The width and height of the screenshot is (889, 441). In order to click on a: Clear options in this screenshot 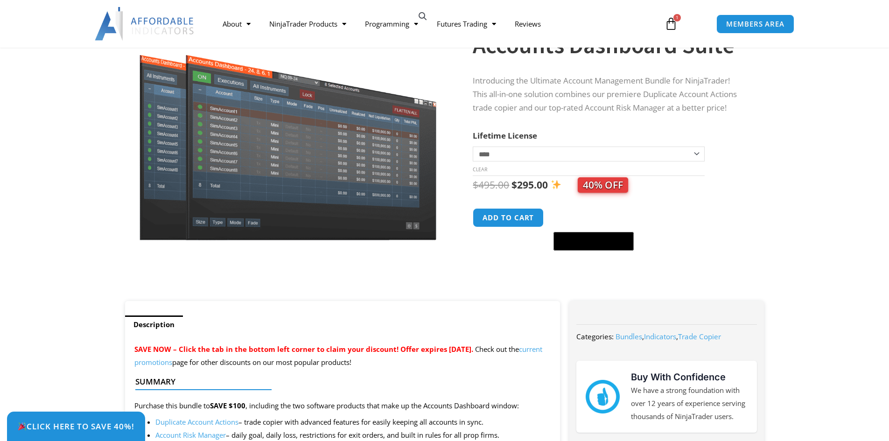, I will do `click(480, 169)`.